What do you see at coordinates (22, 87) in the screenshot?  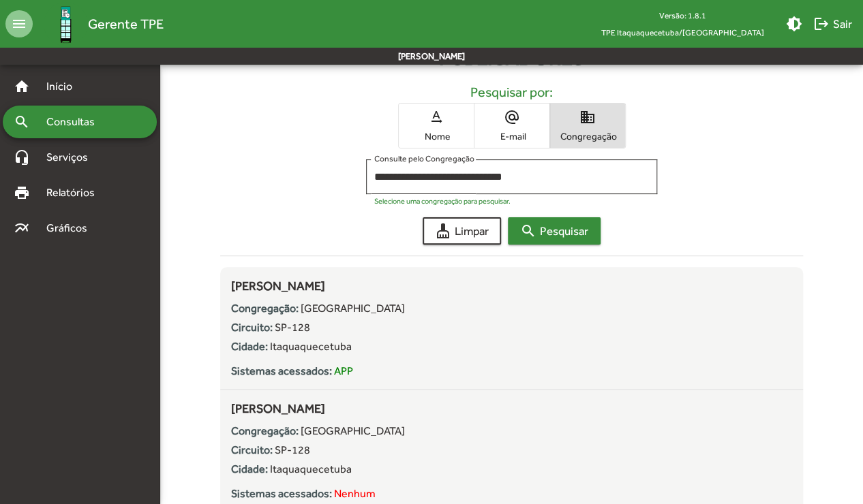 I see `mat-icon: home` at bounding box center [22, 87].